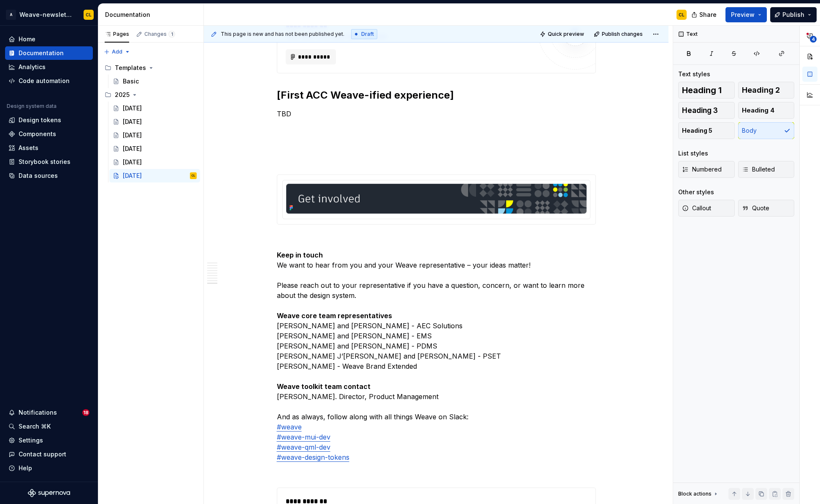  What do you see at coordinates (49, 134) in the screenshot?
I see `a: Components` at bounding box center [49, 134].